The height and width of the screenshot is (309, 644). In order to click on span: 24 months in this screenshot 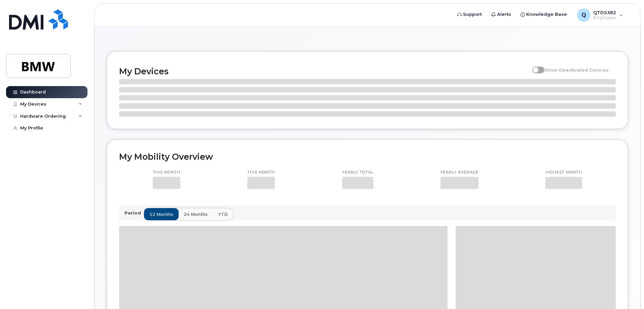, I will do `click(196, 215)`.